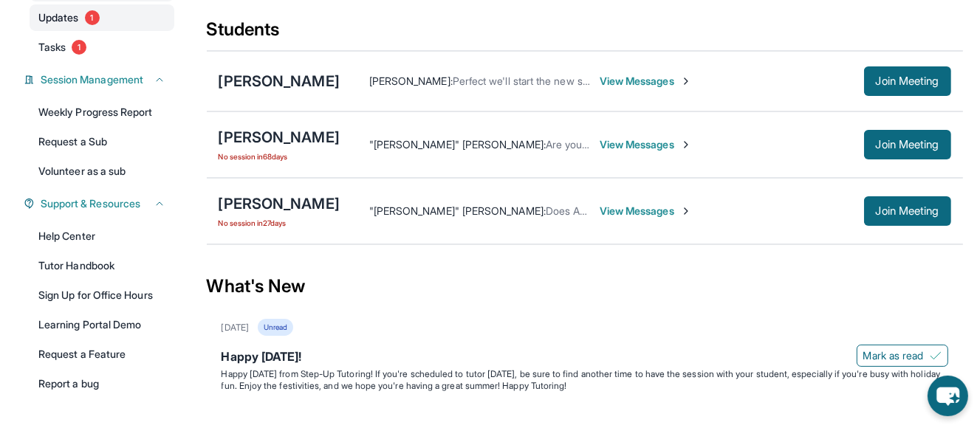 This screenshot has height=428, width=980. I want to click on button: Mark as read, so click(903, 356).